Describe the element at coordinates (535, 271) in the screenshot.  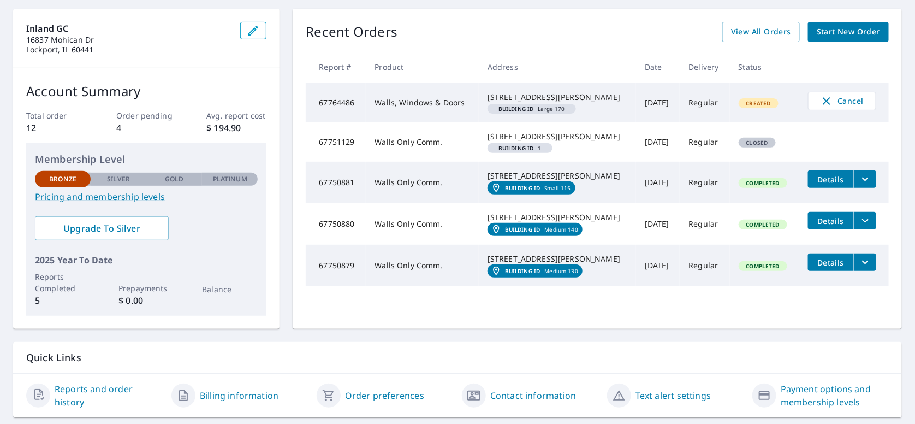
I see `a: Building IDMedium 130` at that location.